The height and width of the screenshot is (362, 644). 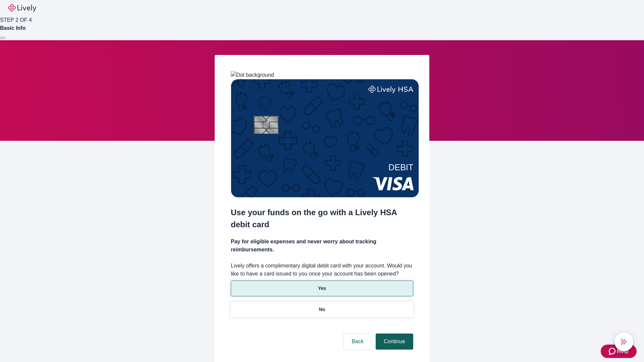 I want to click on button: Yes, so click(x=322, y=288).